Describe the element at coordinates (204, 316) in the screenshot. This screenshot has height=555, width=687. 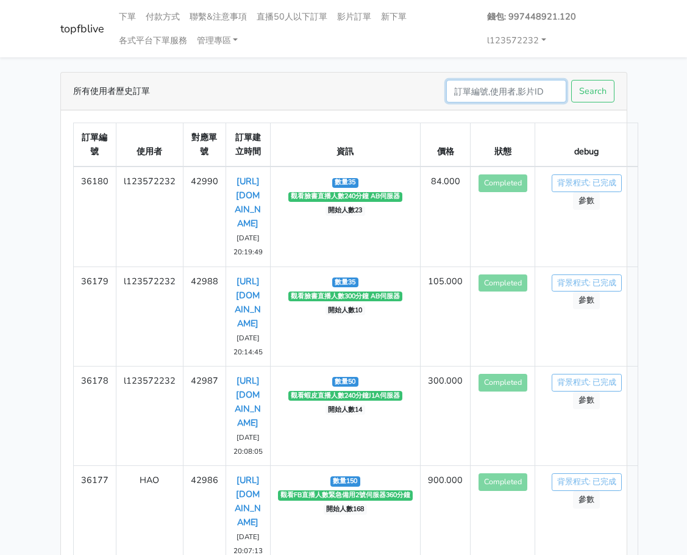
I see `td: 42988` at that location.